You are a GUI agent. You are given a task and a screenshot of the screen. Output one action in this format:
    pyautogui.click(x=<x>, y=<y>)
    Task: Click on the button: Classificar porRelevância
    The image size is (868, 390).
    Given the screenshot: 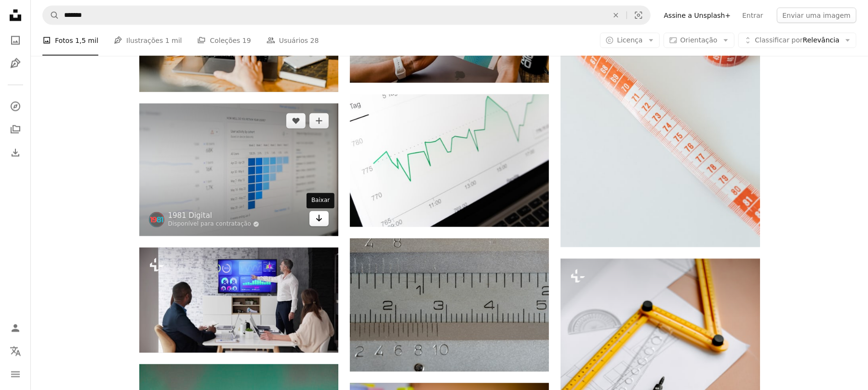 What is the action you would take?
    pyautogui.click(x=797, y=40)
    